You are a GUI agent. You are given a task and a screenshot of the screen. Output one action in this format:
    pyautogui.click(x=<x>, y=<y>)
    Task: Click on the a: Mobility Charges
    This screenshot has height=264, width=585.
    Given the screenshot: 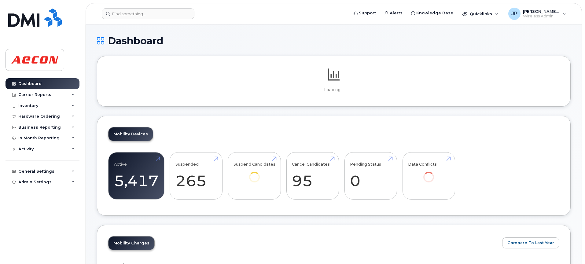 What is the action you would take?
    pyautogui.click(x=132, y=243)
    